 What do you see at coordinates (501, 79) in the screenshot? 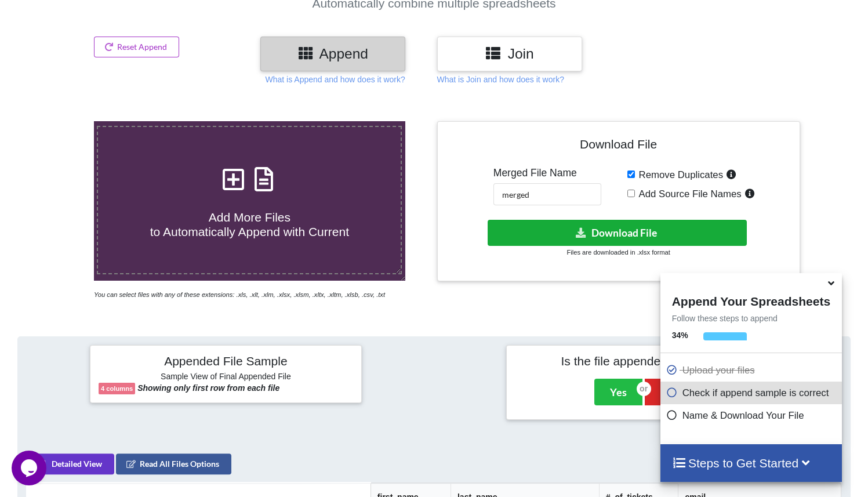
I see `p: What is Join and how does it work?` at bounding box center [501, 79].